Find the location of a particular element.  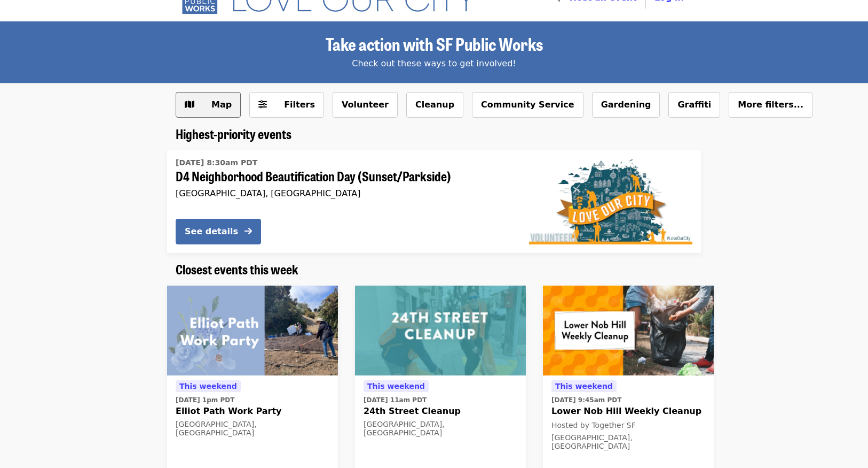

a: Show map view is located at coordinates (208, 105).